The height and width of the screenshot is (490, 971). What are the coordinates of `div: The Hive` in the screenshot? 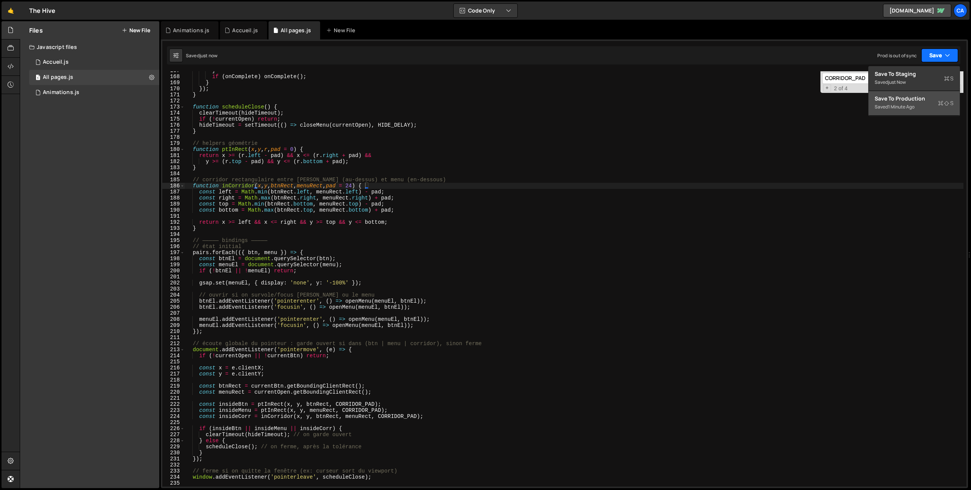 It's located at (42, 11).